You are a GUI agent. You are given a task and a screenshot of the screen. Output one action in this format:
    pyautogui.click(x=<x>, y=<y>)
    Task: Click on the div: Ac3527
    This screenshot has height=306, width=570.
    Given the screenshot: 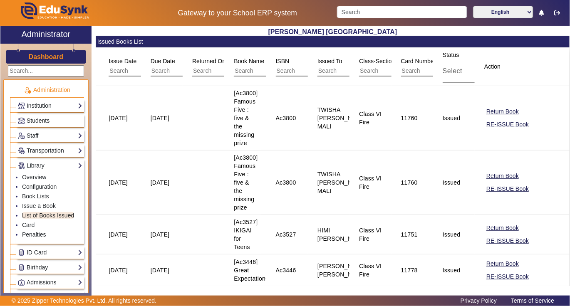 What is the action you would take?
    pyautogui.click(x=286, y=234)
    